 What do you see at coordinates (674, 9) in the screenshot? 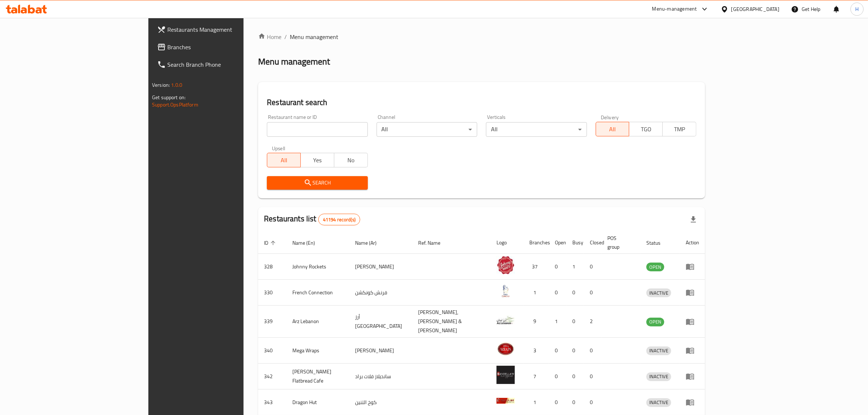
I see `div: Menu-management` at bounding box center [674, 9].